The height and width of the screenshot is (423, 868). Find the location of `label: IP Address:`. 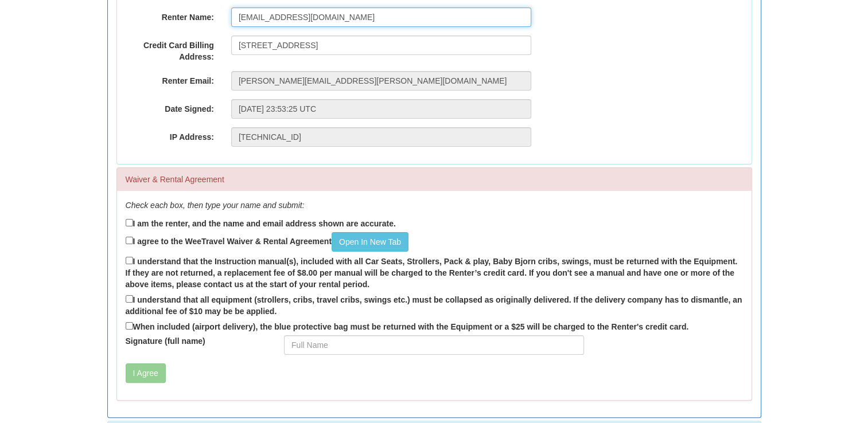

label: IP Address: is located at coordinates (169, 134).